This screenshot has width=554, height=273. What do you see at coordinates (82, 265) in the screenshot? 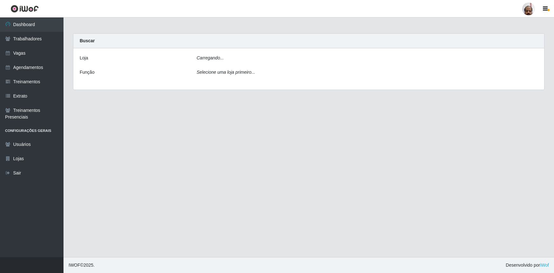
I see `span: © 2025 .` at bounding box center [82, 265].